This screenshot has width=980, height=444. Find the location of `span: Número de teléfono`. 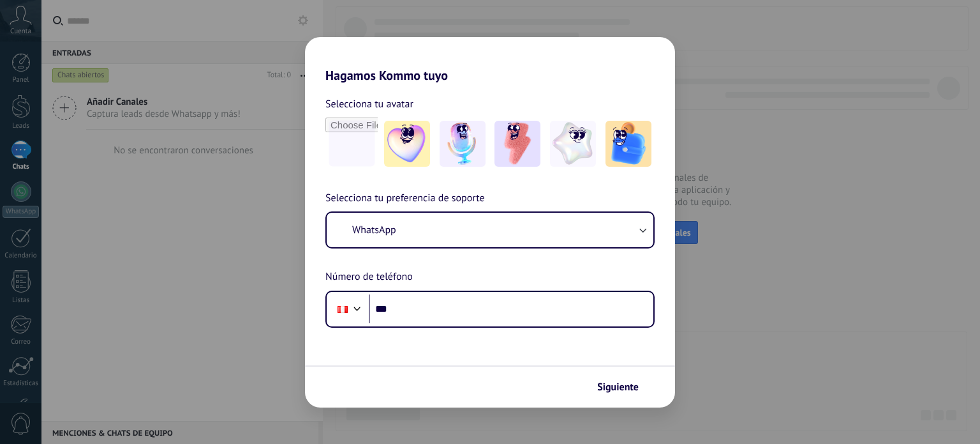

span: Número de teléfono is located at coordinates (369, 277).